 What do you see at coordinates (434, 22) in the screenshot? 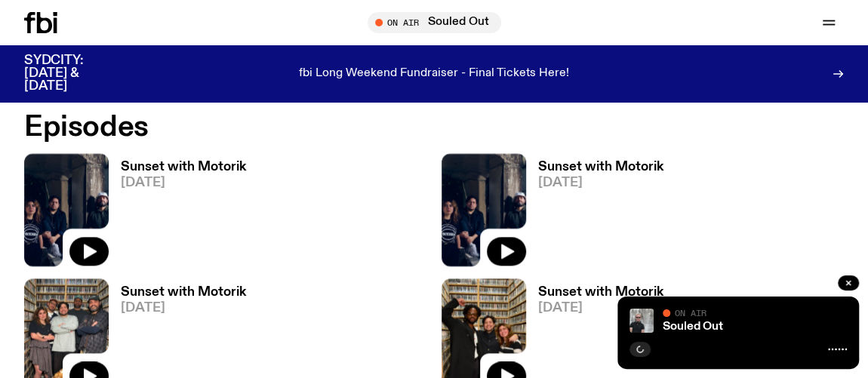
I see `button: On AirSouled Out` at bounding box center [434, 22].